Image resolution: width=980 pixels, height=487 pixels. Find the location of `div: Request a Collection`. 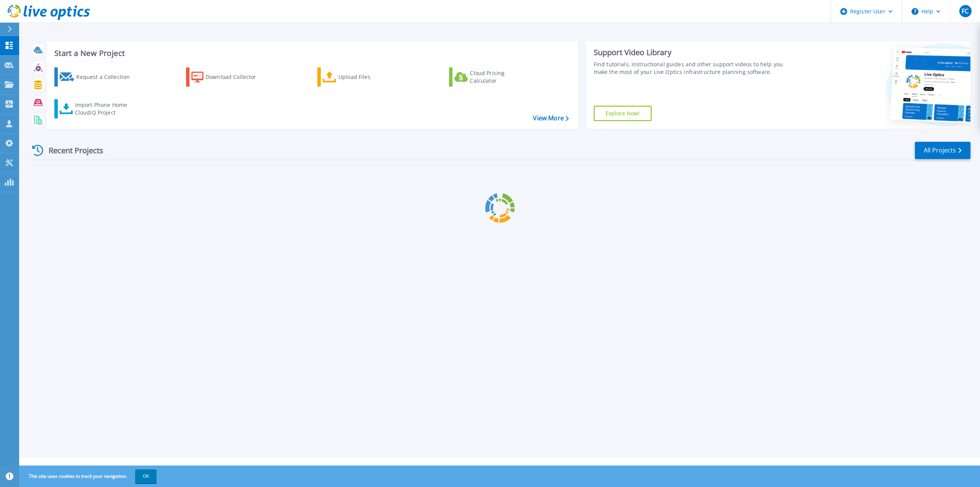

div: Request a Collection is located at coordinates (107, 77).